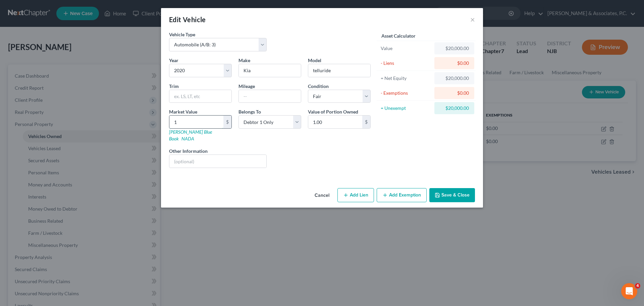  I want to click on label: Condition, so click(319, 86).